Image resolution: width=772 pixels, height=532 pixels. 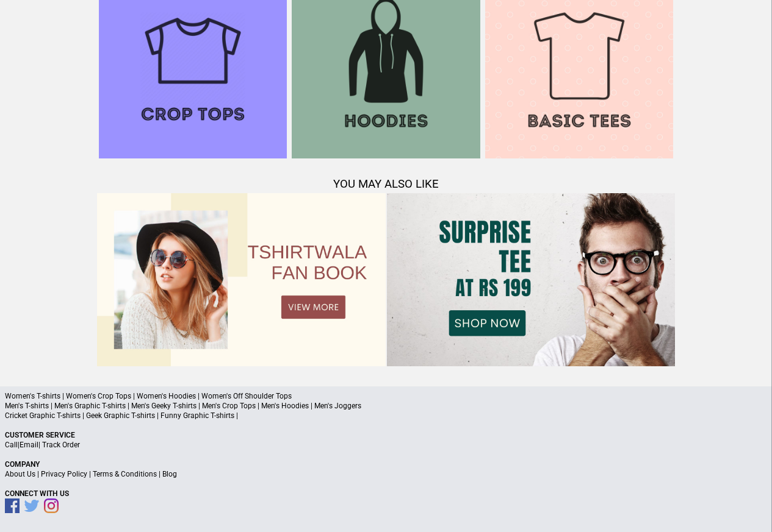 I want to click on a: Blog, so click(x=169, y=475).